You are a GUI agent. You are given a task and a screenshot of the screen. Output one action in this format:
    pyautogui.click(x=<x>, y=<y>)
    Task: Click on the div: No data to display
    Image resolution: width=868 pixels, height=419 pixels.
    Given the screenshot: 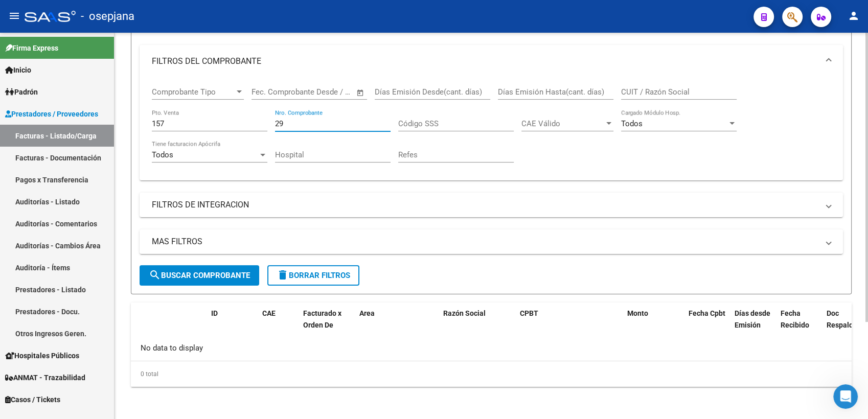 What is the action you would take?
    pyautogui.click(x=491, y=348)
    